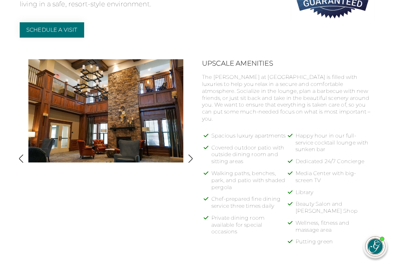 The width and height of the screenshot is (394, 265). Describe the element at coordinates (250, 157) in the screenshot. I see `li: Covered outdoor patio with outside dining room and sitting areas` at that location.